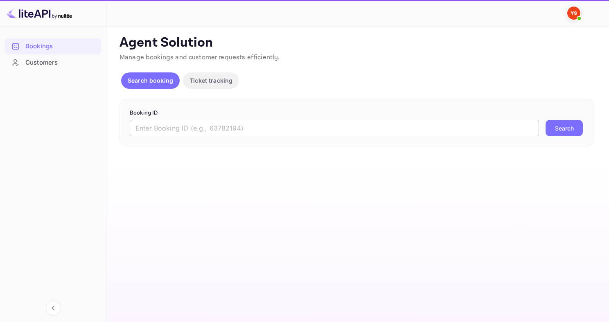  Describe the element at coordinates (200, 57) in the screenshot. I see `span: Manage bookings and customer requests efficiently.` at that location.